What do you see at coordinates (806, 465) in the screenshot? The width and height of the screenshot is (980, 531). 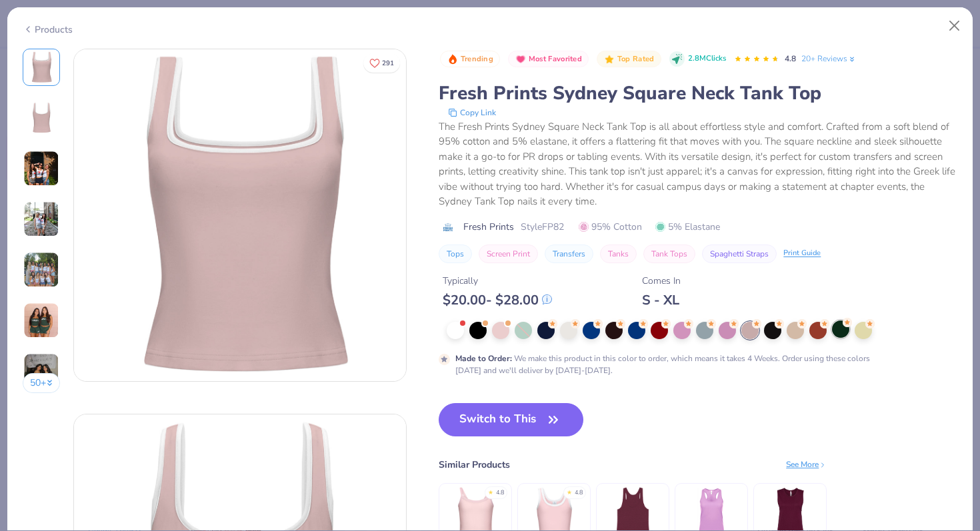 I see `div: See More` at bounding box center [806, 465].